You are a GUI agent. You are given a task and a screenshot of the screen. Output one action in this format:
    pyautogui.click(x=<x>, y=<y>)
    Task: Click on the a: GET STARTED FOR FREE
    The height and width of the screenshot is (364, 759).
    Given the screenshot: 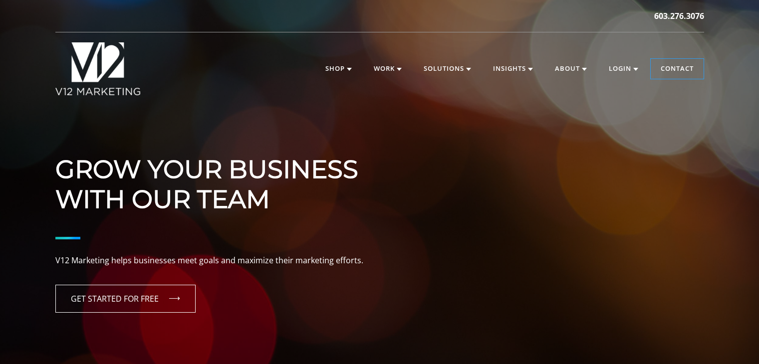 What is the action you would take?
    pyautogui.click(x=125, y=299)
    